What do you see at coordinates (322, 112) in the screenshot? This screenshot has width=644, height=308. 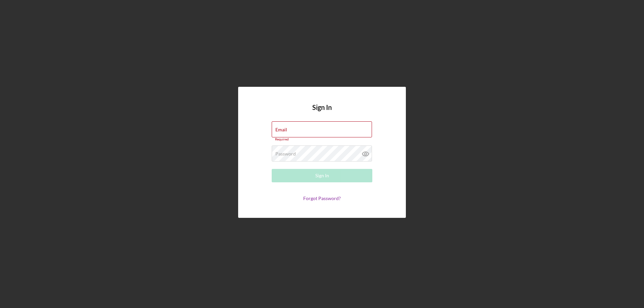 I see `h4: Sign In` at bounding box center [322, 112].